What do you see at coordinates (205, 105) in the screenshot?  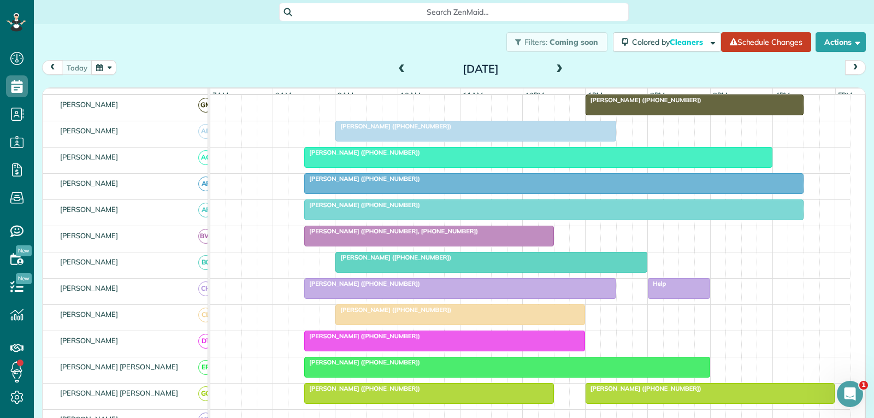 I see `span: GM` at bounding box center [205, 105].